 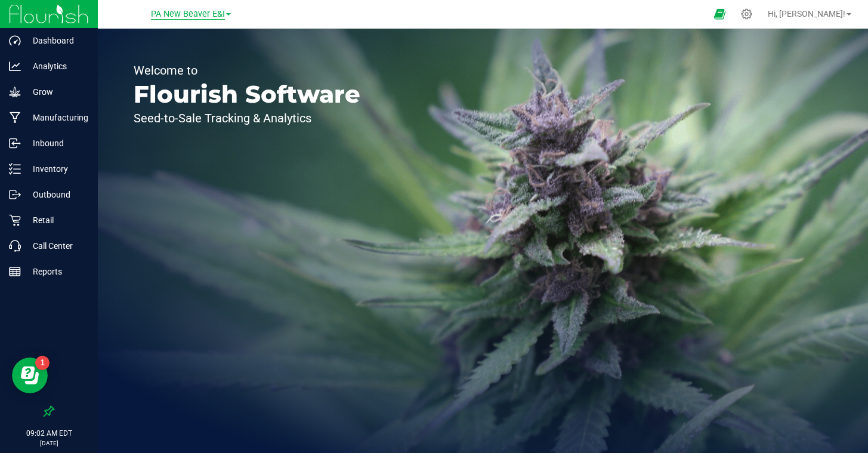 What do you see at coordinates (57, 246) in the screenshot?
I see `p: Call Center` at bounding box center [57, 246].